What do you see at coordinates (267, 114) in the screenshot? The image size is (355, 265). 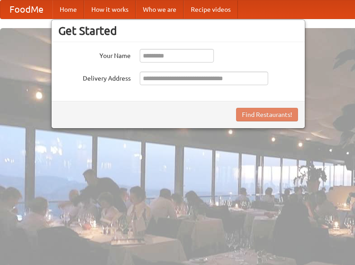 I see `button: Find Restaurants!` at bounding box center [267, 114].